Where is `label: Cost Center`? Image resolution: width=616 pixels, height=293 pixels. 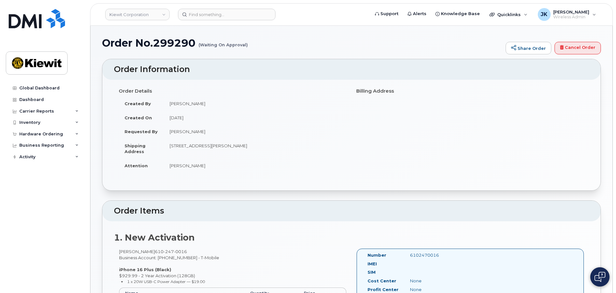 label: Cost Center is located at coordinates (381, 281).